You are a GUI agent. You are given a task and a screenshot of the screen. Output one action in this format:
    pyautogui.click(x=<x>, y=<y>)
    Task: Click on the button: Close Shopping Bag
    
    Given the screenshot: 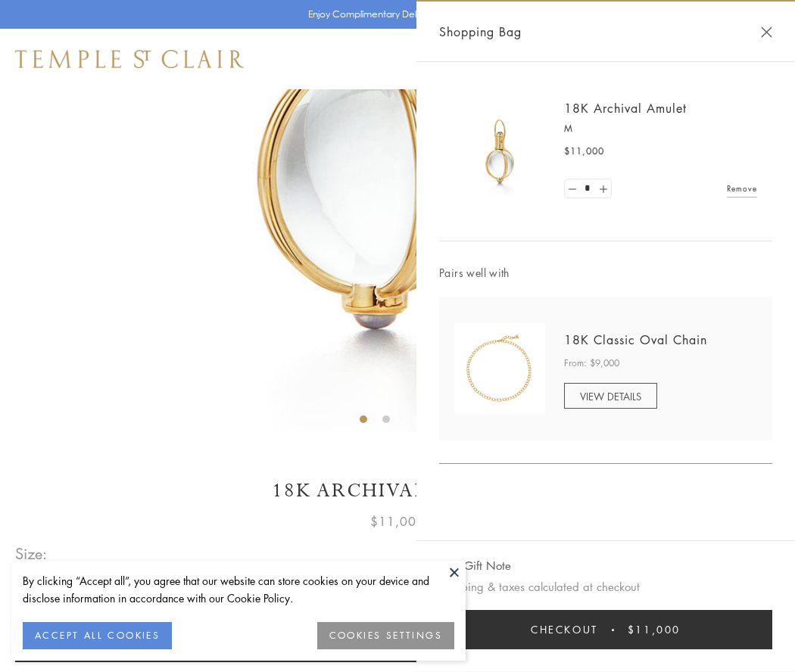 What is the action you would take?
    pyautogui.click(x=767, y=32)
    